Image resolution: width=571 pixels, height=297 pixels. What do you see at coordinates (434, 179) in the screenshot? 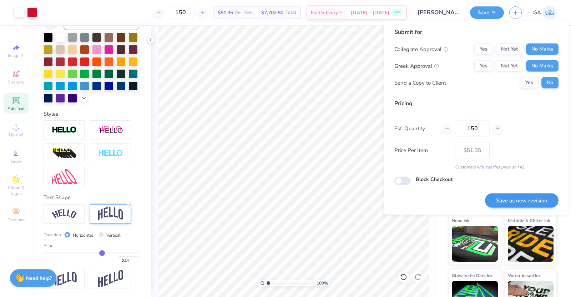
I see `label: Block Checkout` at bounding box center [434, 179].